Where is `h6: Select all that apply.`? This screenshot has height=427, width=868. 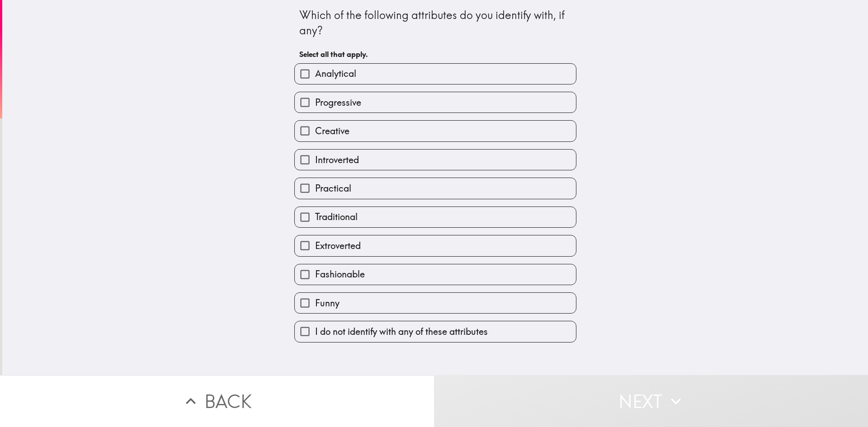 h6: Select all that apply. is located at coordinates (435, 55).